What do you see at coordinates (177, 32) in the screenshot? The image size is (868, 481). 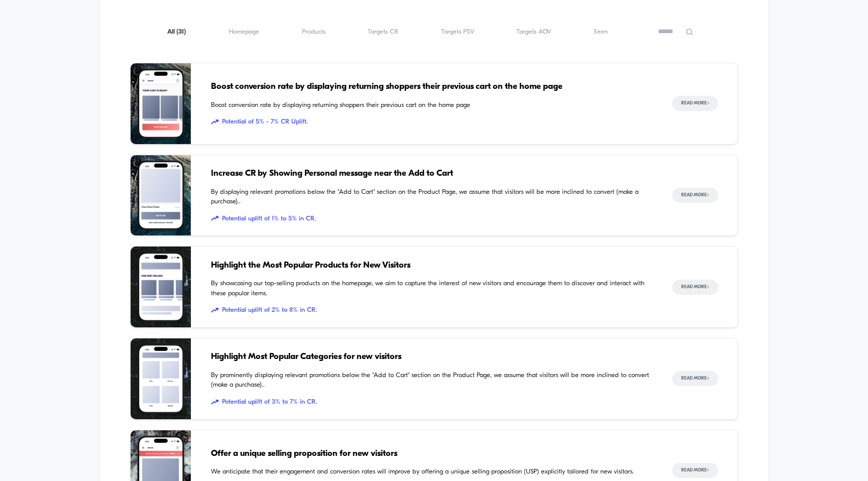 I see `span: All` at bounding box center [177, 32].